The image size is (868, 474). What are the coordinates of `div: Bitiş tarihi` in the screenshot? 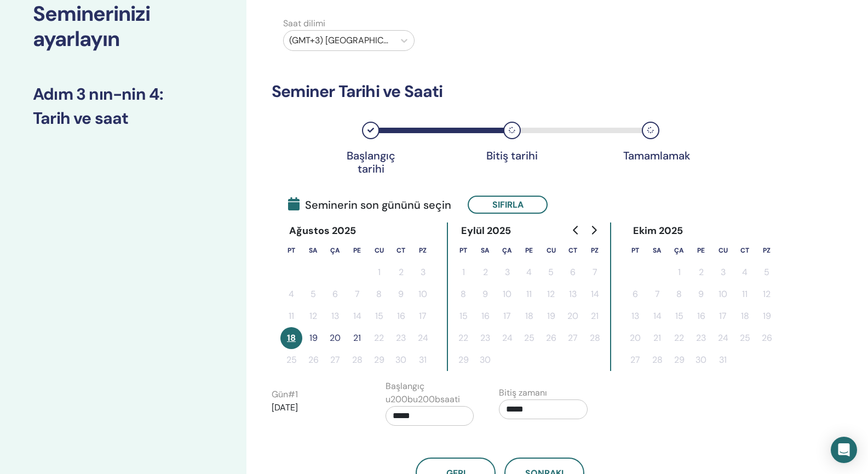 It's located at (512, 155).